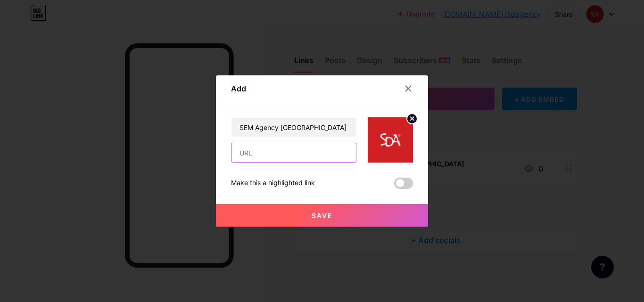 The image size is (644, 302). Describe the element at coordinates (294, 153) in the screenshot. I see `input: URL` at that location.